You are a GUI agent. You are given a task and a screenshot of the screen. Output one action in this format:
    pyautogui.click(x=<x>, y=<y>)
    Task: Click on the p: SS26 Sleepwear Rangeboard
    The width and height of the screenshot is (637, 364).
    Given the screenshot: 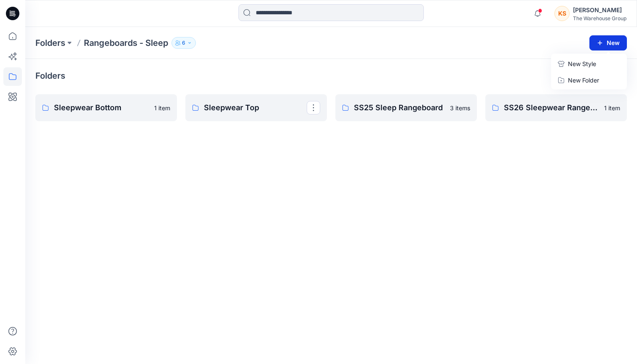 What is the action you would take?
    pyautogui.click(x=552, y=108)
    